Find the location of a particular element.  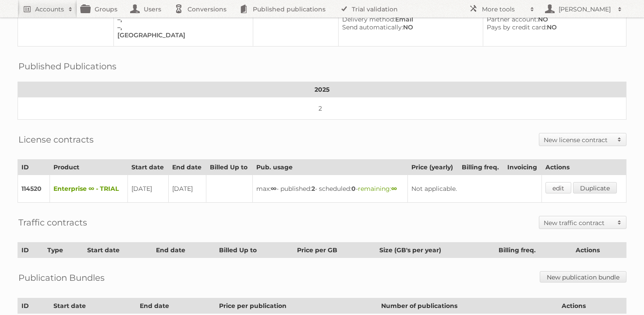

div: Email is located at coordinates (408, 19).